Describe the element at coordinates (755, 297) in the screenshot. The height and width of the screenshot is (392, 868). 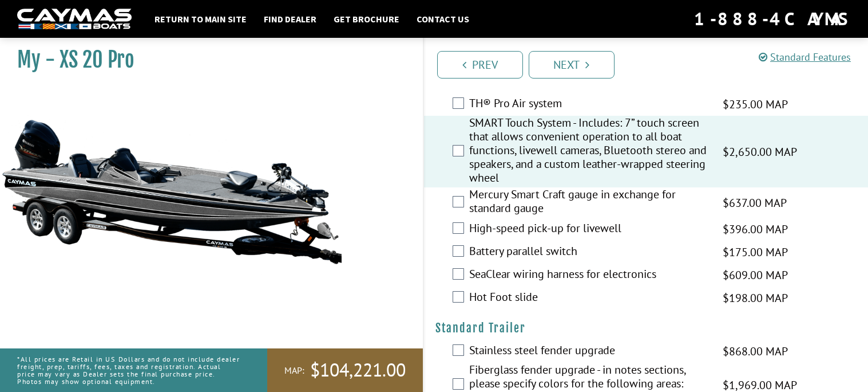
I see `span: $198.00 MAP` at that location.